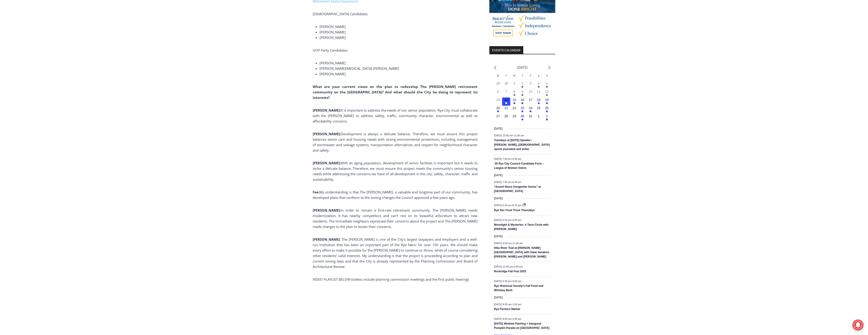 The width and height of the screenshot is (868, 335). I want to click on time: 23, so click(522, 108).